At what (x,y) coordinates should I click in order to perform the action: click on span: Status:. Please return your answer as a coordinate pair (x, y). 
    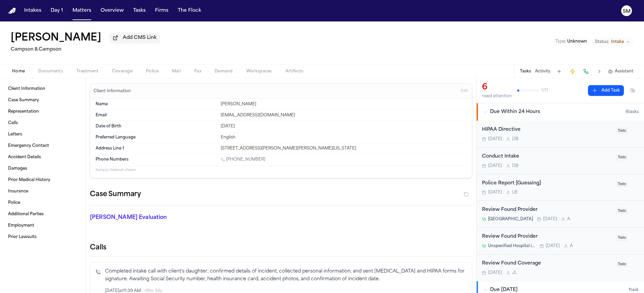
    Looking at the image, I should click on (603, 42).